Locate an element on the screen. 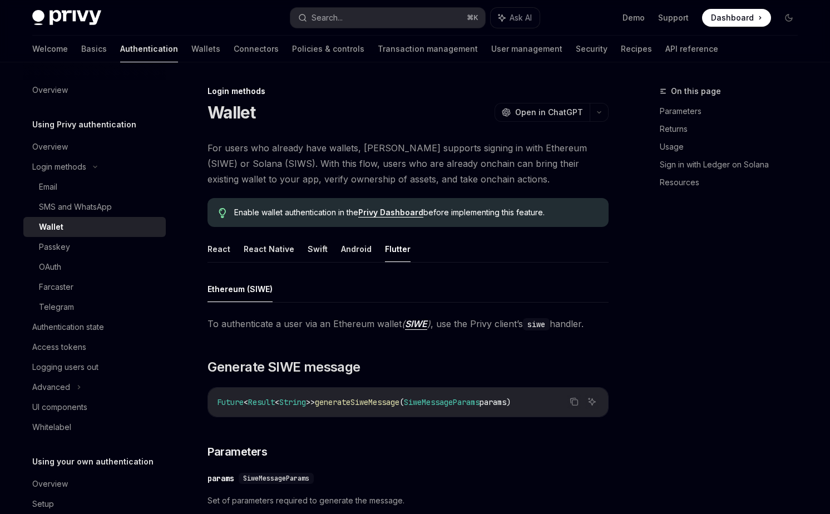 The image size is (830, 514). div: Farcaster is located at coordinates (56, 287).